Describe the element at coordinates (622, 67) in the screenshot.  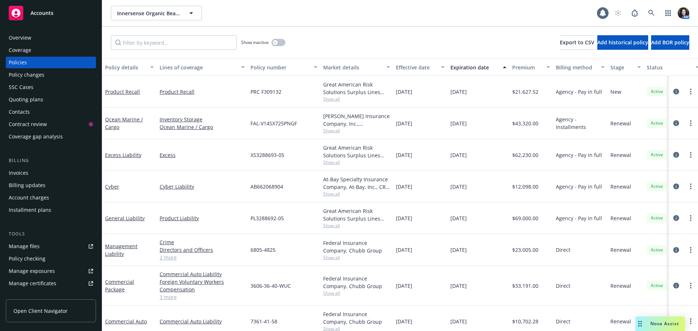
I see `div: Stage` at that location.